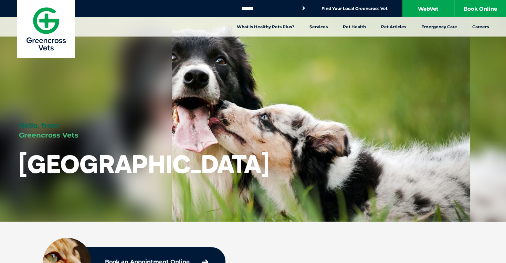  I want to click on a: Services, so click(318, 27).